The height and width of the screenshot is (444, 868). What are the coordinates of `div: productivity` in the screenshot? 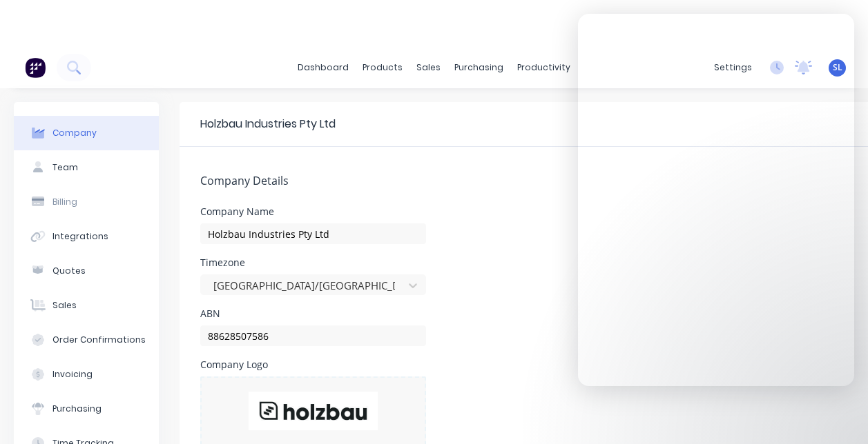 It's located at (543, 68).